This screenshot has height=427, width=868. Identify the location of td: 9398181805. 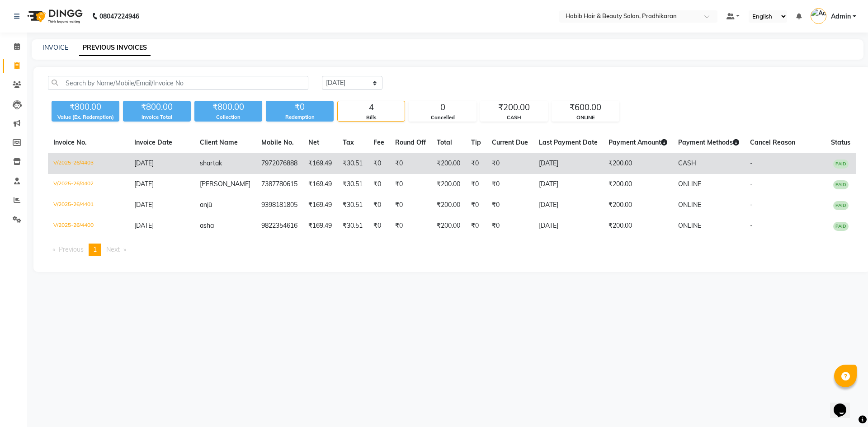
(279, 205).